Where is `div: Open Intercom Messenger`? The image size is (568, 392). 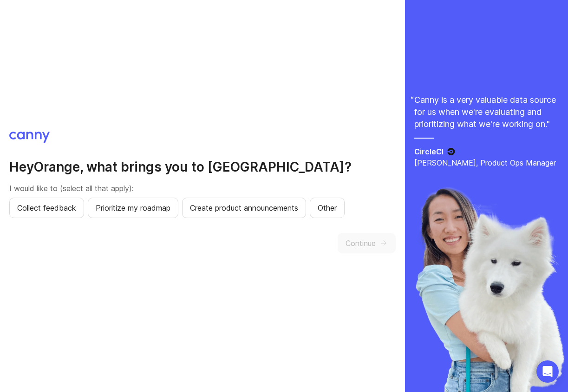
div: Open Intercom Messenger is located at coordinates (548, 372).